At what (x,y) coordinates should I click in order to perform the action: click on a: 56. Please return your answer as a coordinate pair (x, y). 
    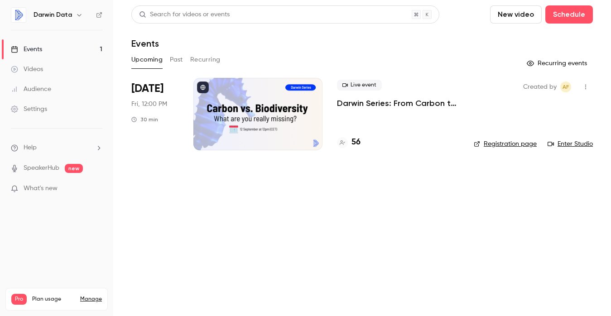
    Looking at the image, I should click on (348, 142).